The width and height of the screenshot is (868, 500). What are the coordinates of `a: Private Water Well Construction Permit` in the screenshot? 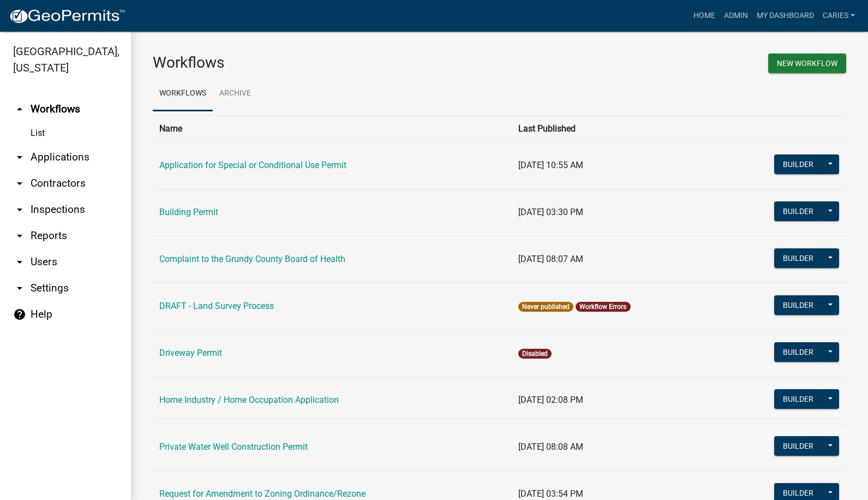 It's located at (234, 446).